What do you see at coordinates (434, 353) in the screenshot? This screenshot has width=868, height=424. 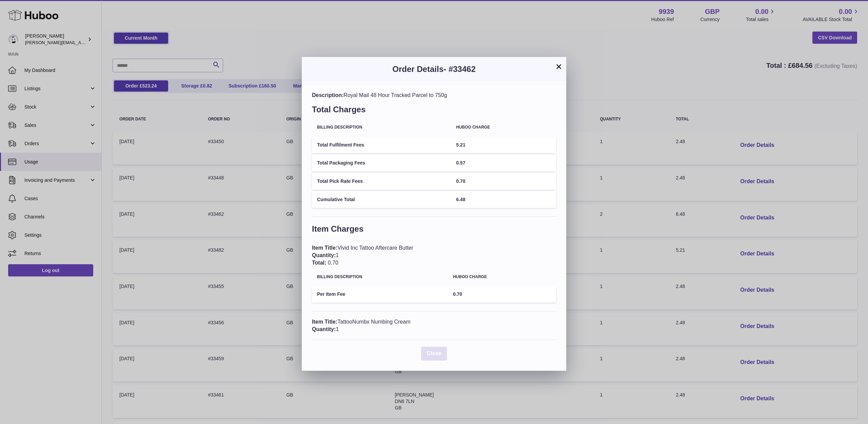 I see `span: Close` at bounding box center [434, 353].